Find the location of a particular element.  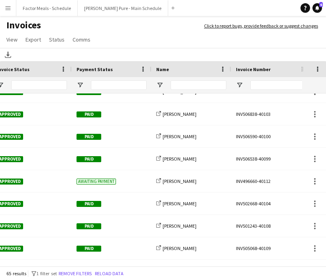

div: INV505068-40109 is located at coordinates (271, 248).